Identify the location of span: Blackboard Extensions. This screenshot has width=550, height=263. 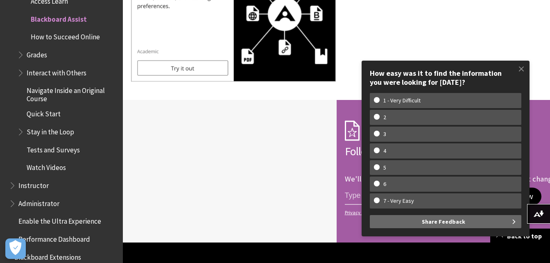
(48, 256).